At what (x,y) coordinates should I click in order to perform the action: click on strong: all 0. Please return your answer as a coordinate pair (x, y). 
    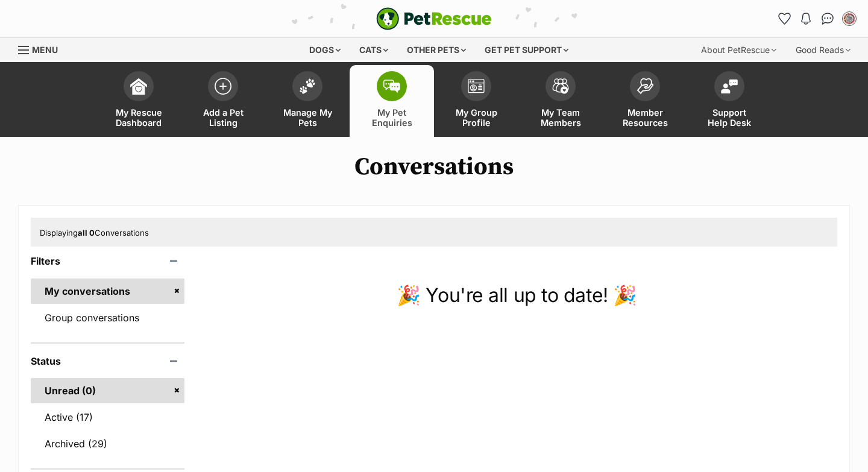
    Looking at the image, I should click on (86, 233).